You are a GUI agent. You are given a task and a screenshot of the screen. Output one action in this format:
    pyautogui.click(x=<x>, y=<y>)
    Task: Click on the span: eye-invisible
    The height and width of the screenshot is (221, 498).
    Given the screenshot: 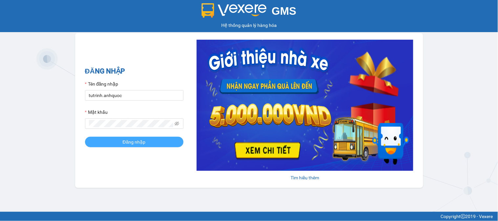 What is the action you would take?
    pyautogui.click(x=177, y=124)
    